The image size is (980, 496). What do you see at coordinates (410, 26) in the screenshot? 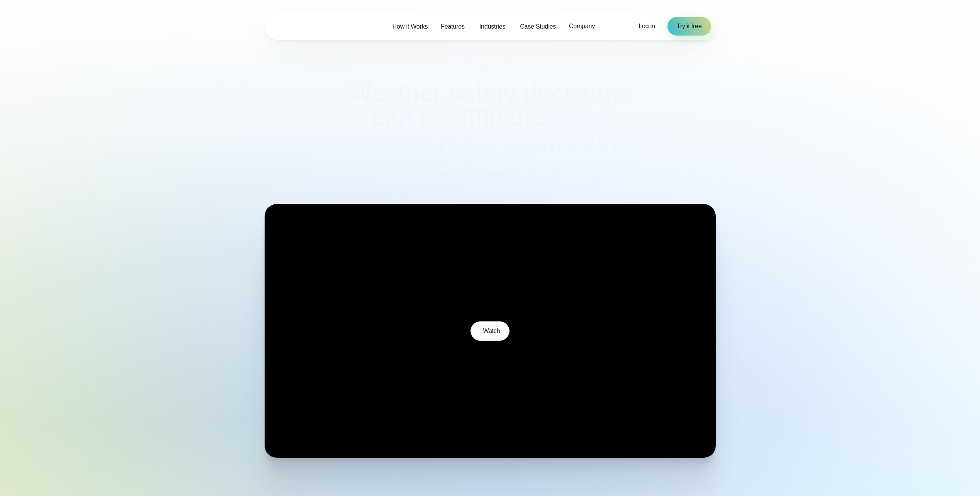
I see `a: How it Works` at bounding box center [410, 26].